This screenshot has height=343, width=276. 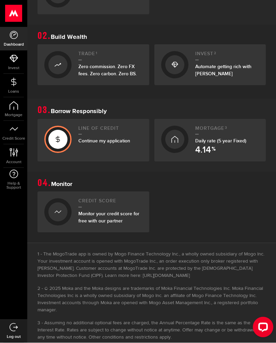 What do you see at coordinates (93, 65) in the screenshot?
I see `a: Trade1Zero commission. Zero FX fees. Zero carbon. Zero BS.` at bounding box center [93, 65].